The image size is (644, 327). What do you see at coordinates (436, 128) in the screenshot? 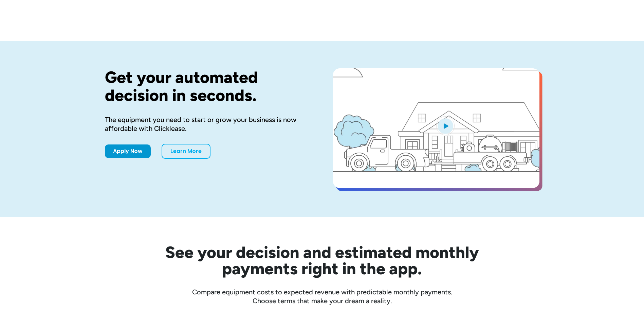
I see `a: open lightbox` at bounding box center [436, 128].